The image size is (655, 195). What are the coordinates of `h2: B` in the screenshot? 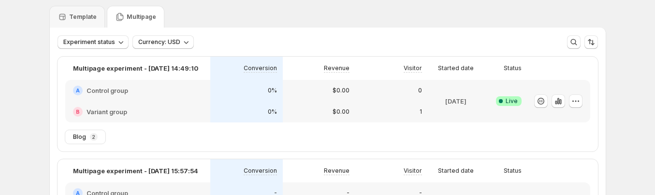 It's located at (78, 112).